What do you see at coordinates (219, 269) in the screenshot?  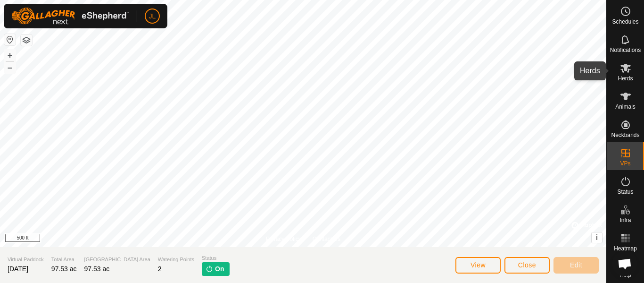 I see `span: On` at bounding box center [219, 269].